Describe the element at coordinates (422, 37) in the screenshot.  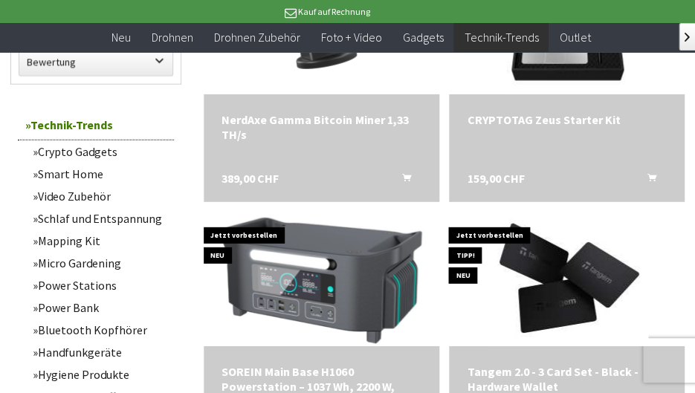
I see `a: Gadgets` at that location.